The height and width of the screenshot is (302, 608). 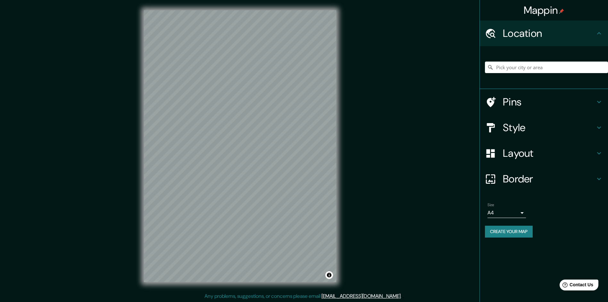 What do you see at coordinates (549, 128) in the screenshot?
I see `h4: Style` at bounding box center [549, 128].